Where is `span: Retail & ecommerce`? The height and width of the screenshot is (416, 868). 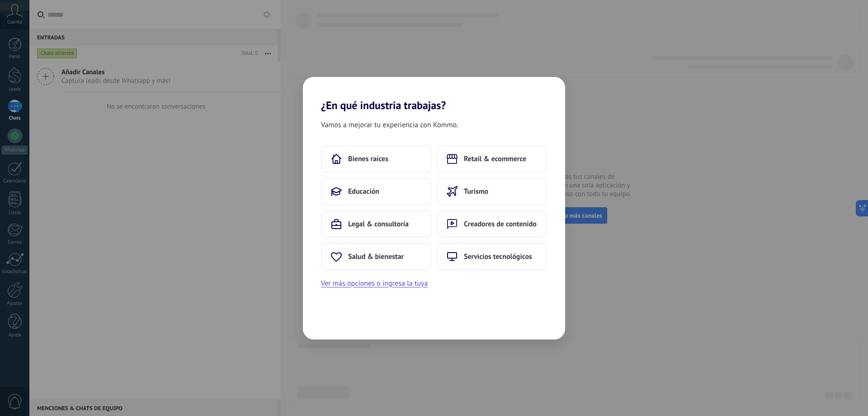
span: Retail & ecommerce is located at coordinates (495, 159).